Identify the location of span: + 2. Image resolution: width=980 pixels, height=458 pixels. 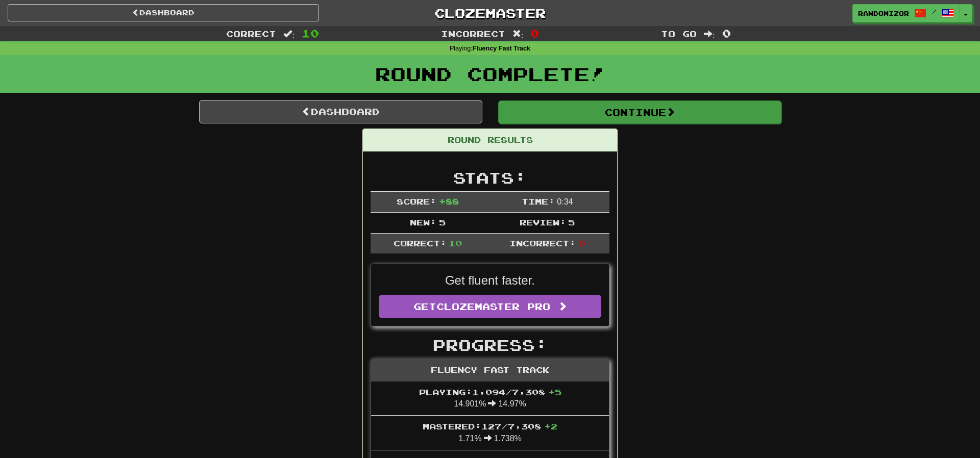
(551, 426).